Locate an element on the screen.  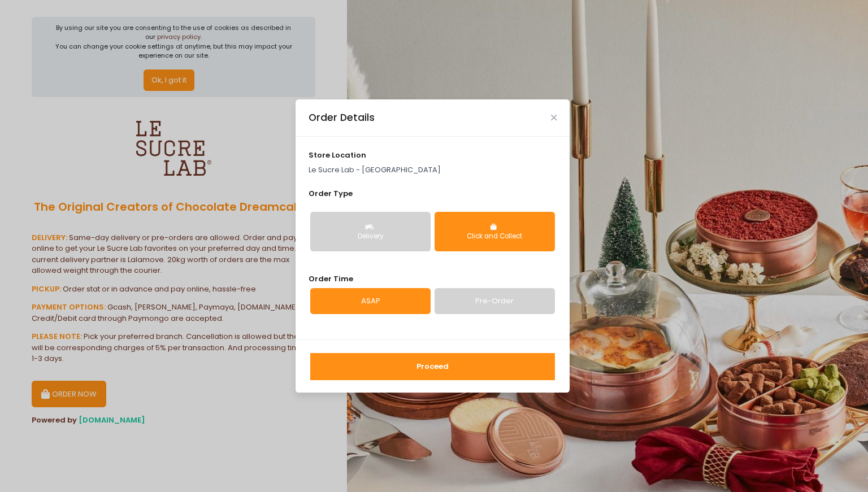
div: Click and Collect is located at coordinates (494, 237).